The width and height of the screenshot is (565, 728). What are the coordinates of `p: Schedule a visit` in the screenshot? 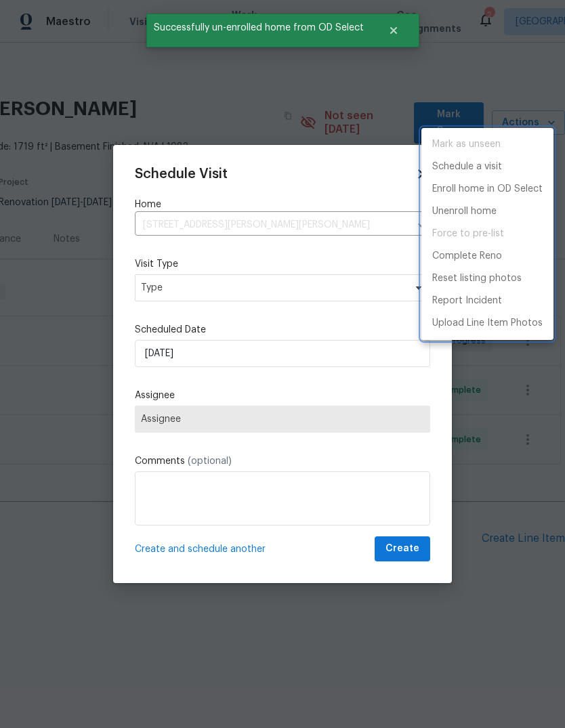 It's located at (467, 167).